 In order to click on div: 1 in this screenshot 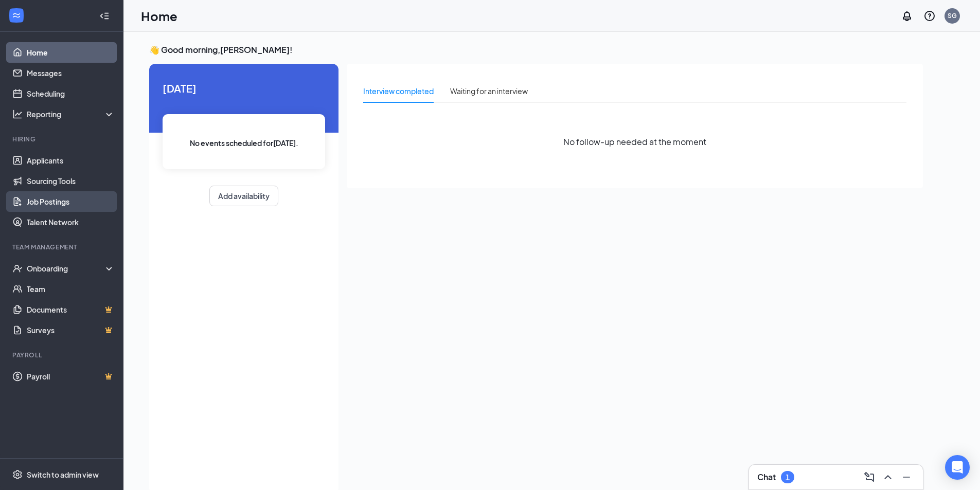, I will do `click(788, 477)`.